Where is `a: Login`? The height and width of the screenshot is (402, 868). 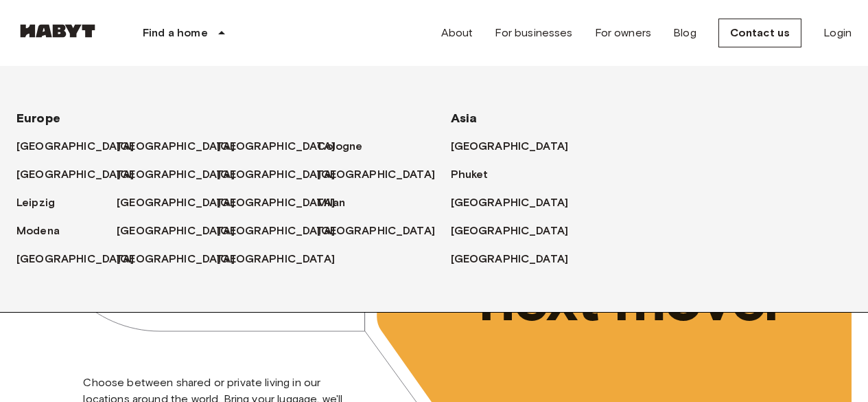
a: Login is located at coordinates (837, 33).